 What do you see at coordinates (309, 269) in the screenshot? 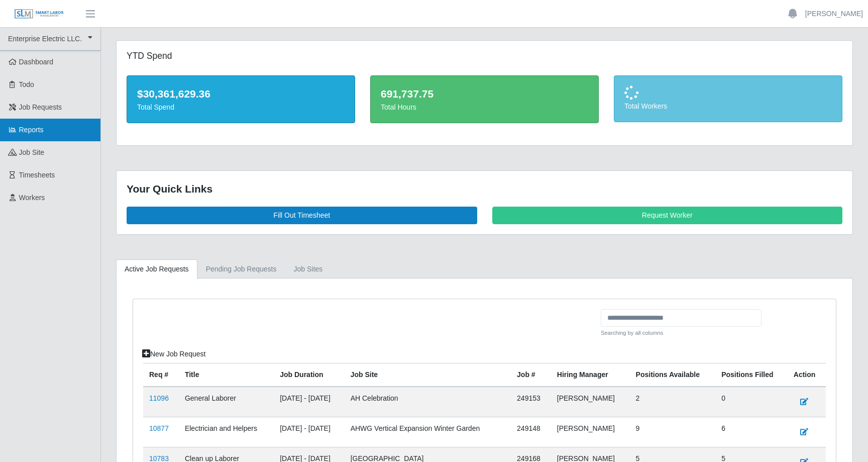
I see `a: job sites` at bounding box center [309, 269].